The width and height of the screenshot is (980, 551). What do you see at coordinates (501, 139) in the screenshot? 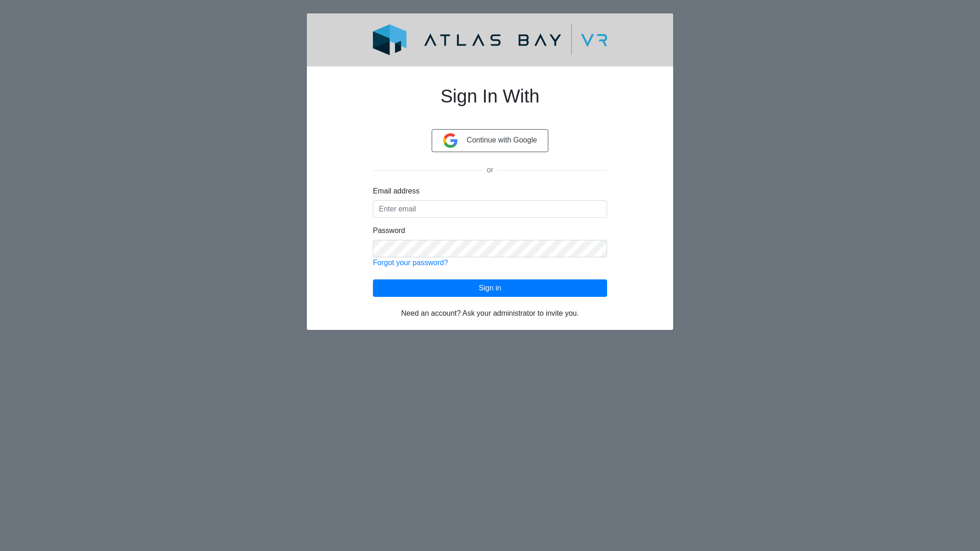
I see `span: Continue with Google` at bounding box center [501, 139].